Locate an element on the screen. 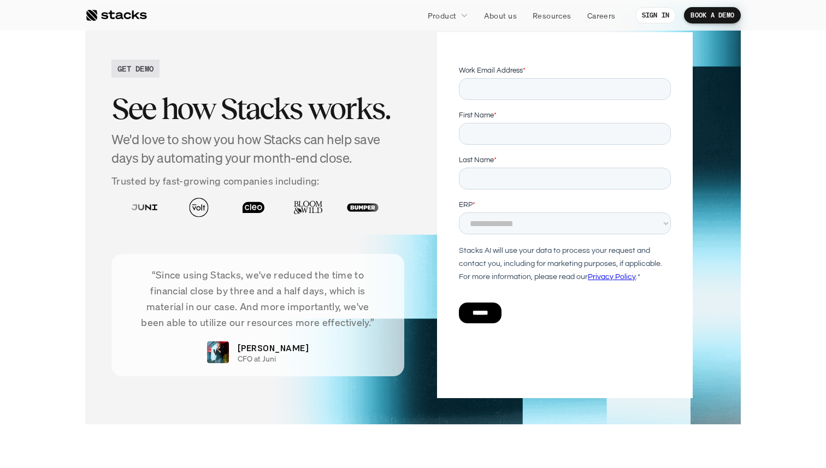 Image resolution: width=826 pixels, height=468 pixels. a: Resources is located at coordinates (552, 15).